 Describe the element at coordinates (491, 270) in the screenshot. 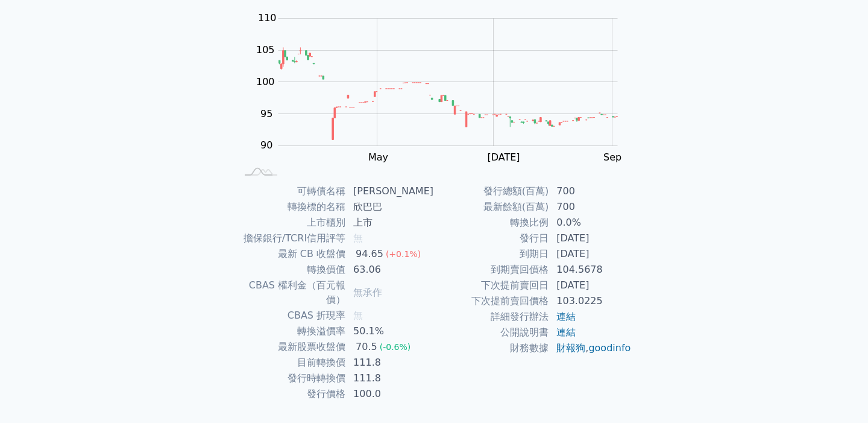

I see `td: 到期賣回價格` at that location.